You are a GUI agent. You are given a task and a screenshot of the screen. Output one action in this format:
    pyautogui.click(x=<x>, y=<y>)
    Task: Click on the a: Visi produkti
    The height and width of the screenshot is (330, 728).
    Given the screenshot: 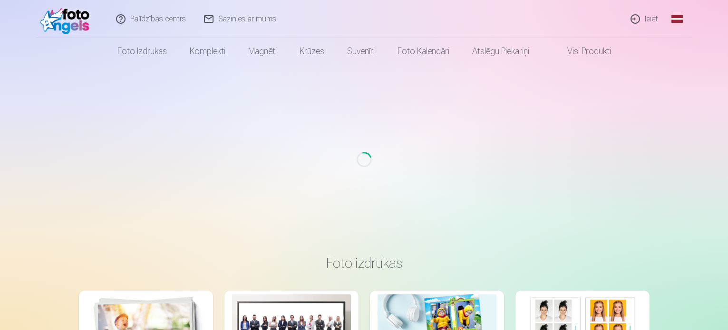 What is the action you would take?
    pyautogui.click(x=582, y=51)
    